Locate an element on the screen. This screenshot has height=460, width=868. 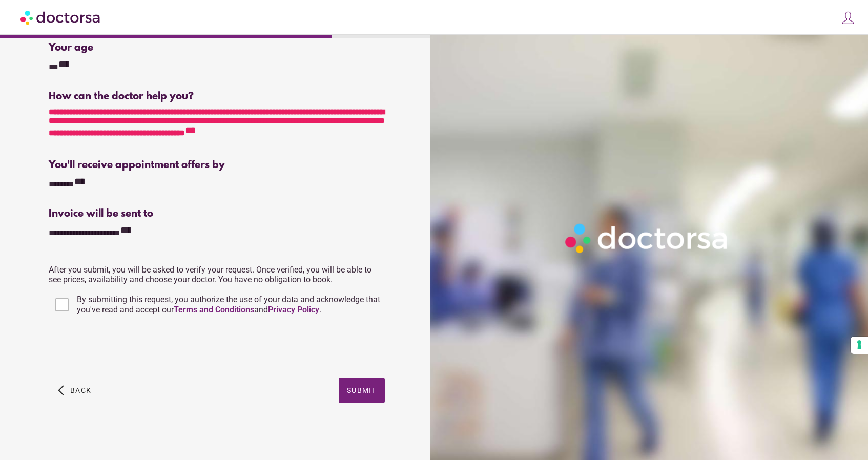
p: After you submit, you will be asked to verify your request. Once verified, you will be able to se... is located at coordinates (216, 275).